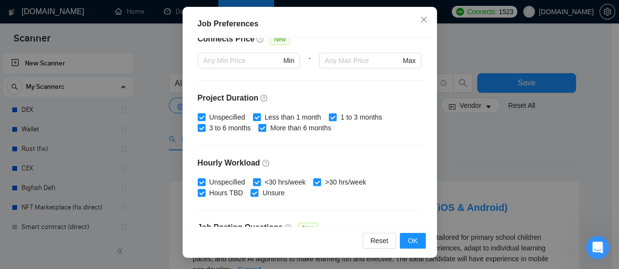 The width and height of the screenshot is (619, 269). What do you see at coordinates (300, 128) in the screenshot?
I see `span: More than 6 months` at bounding box center [300, 128].